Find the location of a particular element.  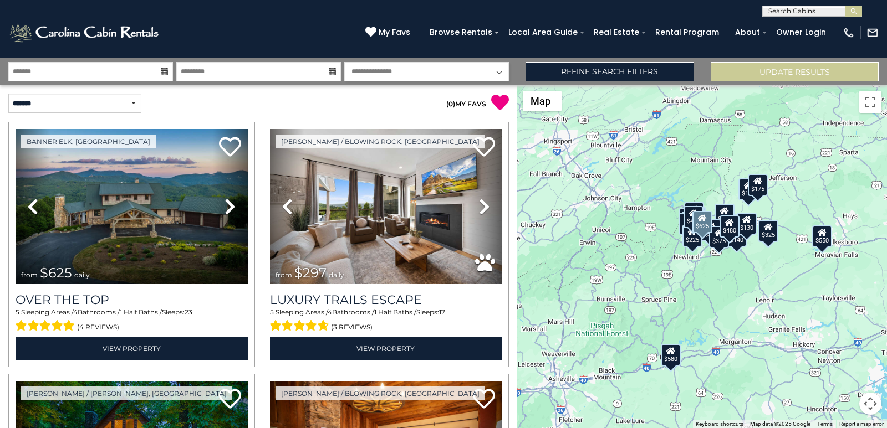

button: Map camera controls is located at coordinates (870, 404).